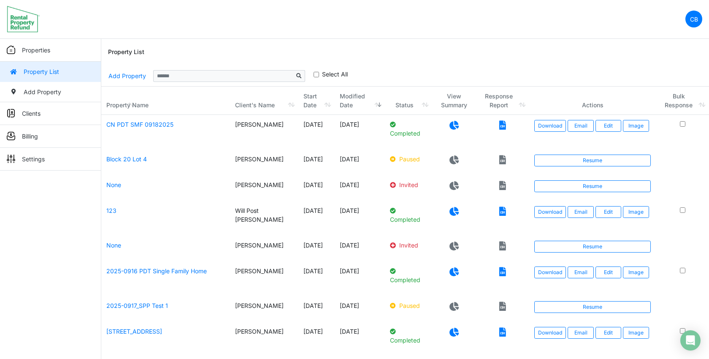 The height and width of the screenshot is (359, 709). I want to click on a: CN PDT SMF 09182025, so click(140, 124).